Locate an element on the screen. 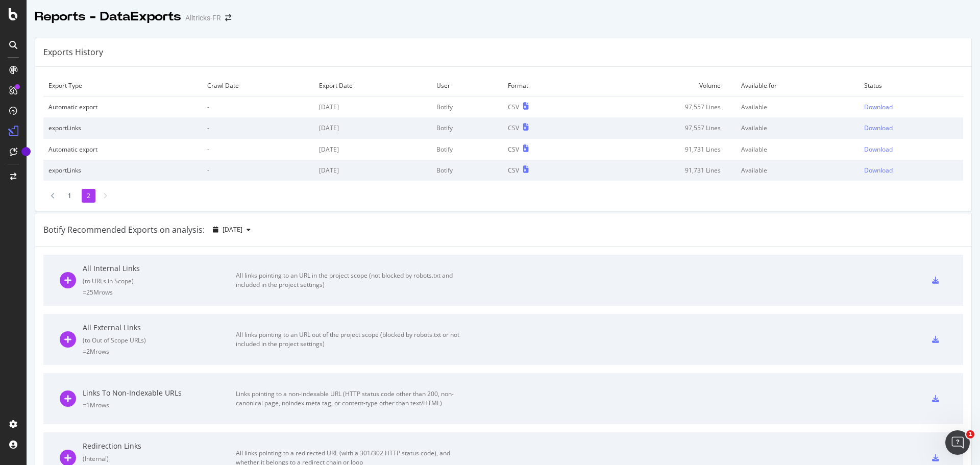 This screenshot has height=465, width=980. div: arrow-right-arrow-left is located at coordinates (228, 18).